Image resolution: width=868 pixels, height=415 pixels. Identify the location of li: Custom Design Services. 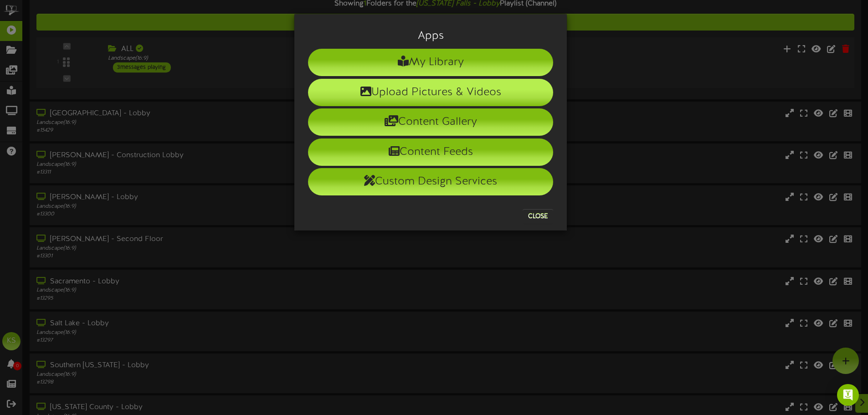
(430, 182).